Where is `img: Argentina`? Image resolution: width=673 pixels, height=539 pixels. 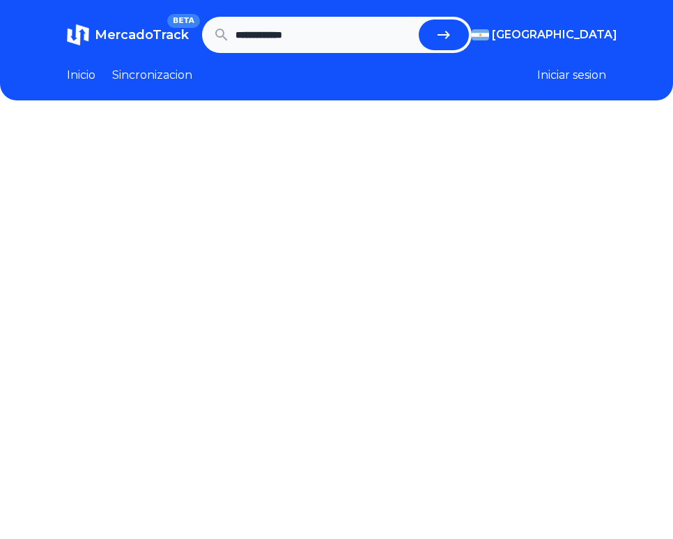 img: Argentina is located at coordinates (481, 35).